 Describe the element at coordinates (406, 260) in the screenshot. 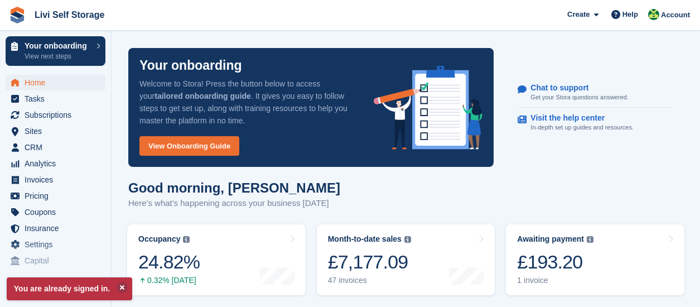

I see `a: Month-to-date sales £7,177.09 47 invoices` at that location.